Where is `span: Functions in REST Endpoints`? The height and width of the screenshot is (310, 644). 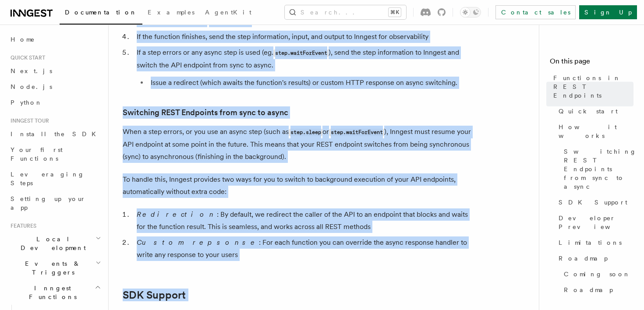 span: Functions in REST Endpoints is located at coordinates (593, 87).